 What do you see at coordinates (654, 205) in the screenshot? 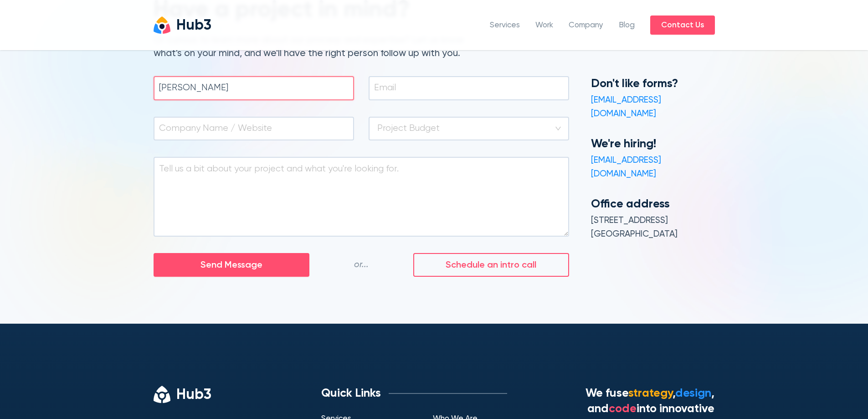
I see `h4: Office address` at bounding box center [654, 205].